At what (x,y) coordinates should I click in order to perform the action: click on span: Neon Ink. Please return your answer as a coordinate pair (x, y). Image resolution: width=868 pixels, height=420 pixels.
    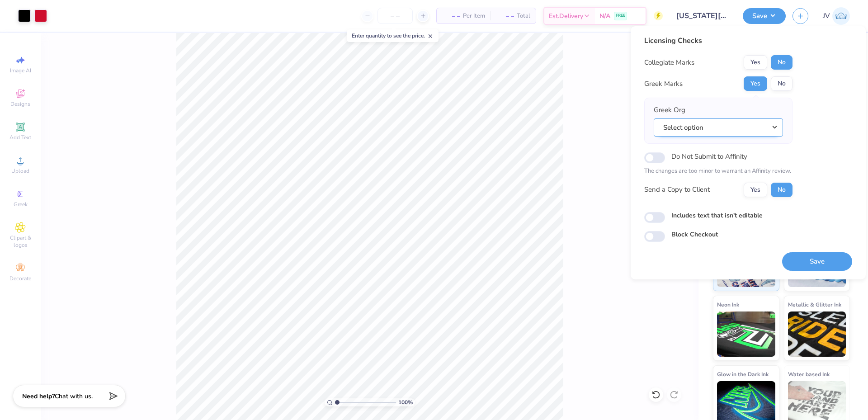
    Looking at the image, I should click on (728, 304).